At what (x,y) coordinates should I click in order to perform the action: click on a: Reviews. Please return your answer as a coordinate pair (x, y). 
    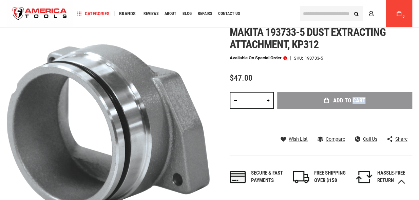
    Looking at the image, I should click on (151, 14).